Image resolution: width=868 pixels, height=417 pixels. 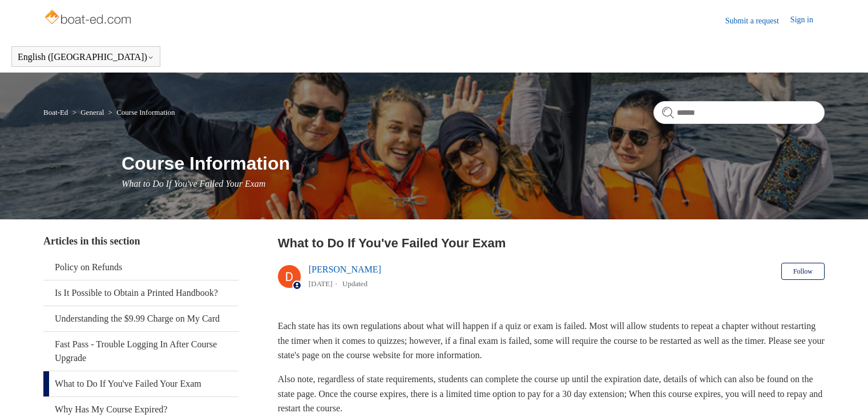 What do you see at coordinates (551, 340) in the screenshot?
I see `span: Each state has its own regulations about what will happen if a quiz or exam is failed. Most will ...` at bounding box center [551, 340].